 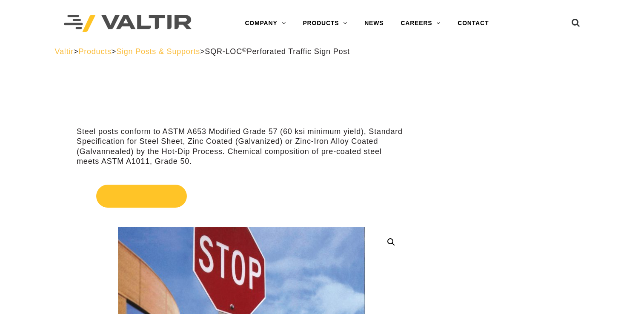 What do you see at coordinates (241, 103) in the screenshot?
I see `h1: SQR-LOC Perforated Traffic Sign Post` at bounding box center [241, 103].